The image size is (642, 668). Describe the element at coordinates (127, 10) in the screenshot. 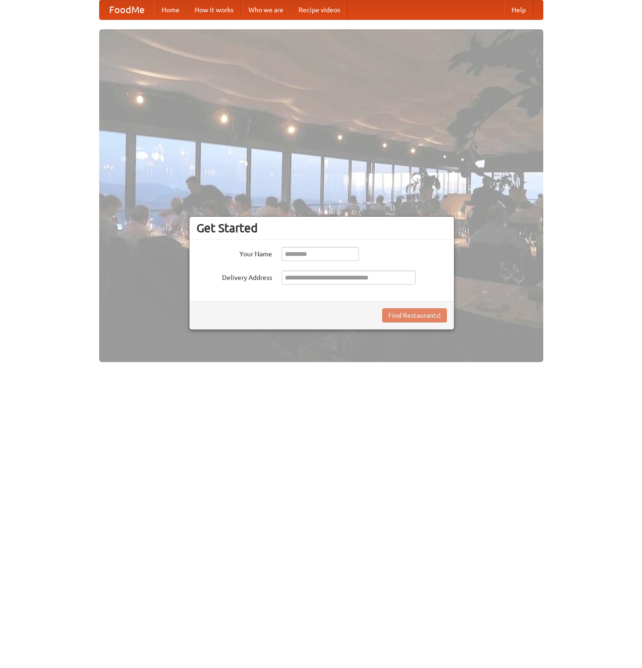

I see `a: FoodMe` at that location.